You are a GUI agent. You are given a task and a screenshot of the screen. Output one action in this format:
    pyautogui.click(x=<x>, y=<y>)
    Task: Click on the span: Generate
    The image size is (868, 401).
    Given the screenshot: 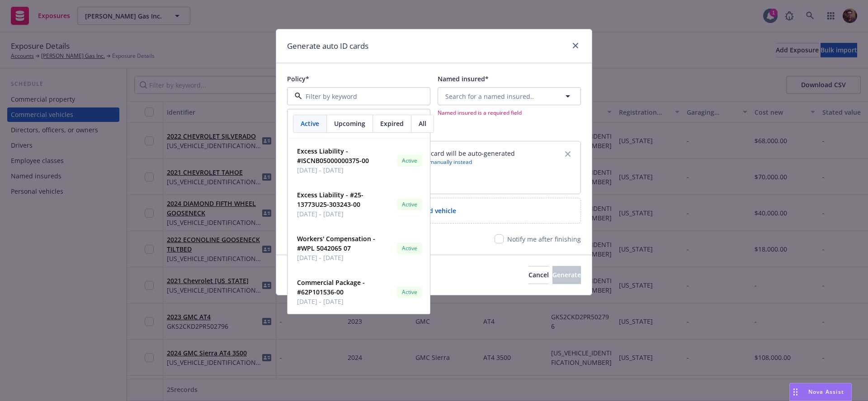 What is the action you would take?
    pyautogui.click(x=566, y=275)
    